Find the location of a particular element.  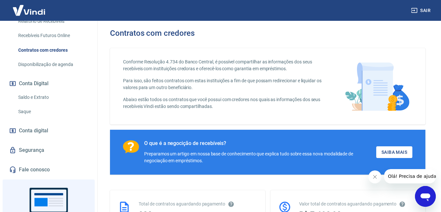

img: main-image.9f1869c469d712ad33ce.png is located at coordinates (377, 86).